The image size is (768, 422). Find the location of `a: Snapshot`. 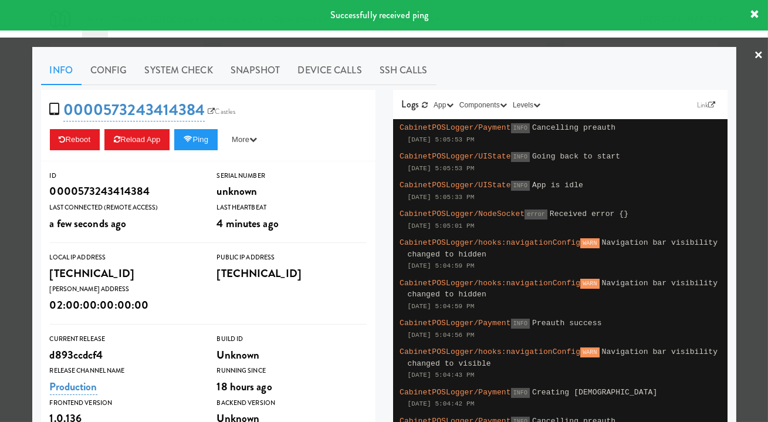

a: Snapshot is located at coordinates (255, 70).